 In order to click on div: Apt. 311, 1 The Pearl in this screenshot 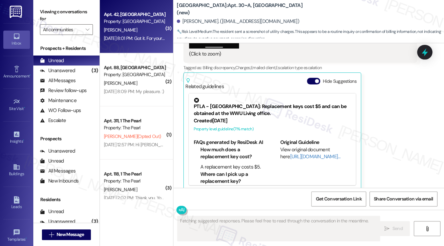, I will do `click(134, 121)`.